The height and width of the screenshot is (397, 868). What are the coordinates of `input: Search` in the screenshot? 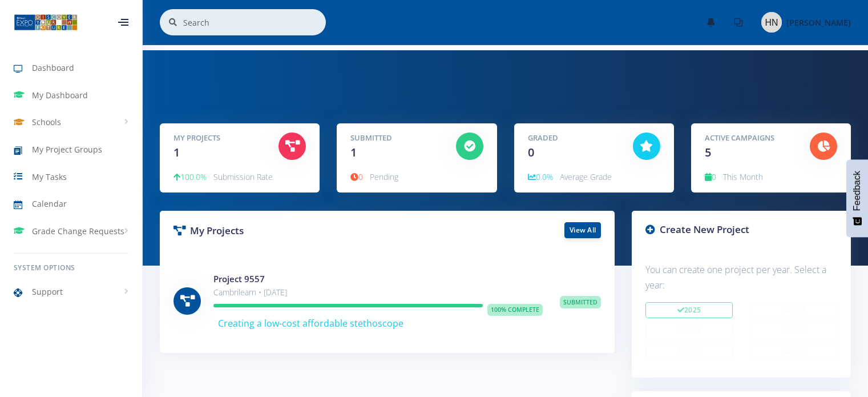 It's located at (254, 22).